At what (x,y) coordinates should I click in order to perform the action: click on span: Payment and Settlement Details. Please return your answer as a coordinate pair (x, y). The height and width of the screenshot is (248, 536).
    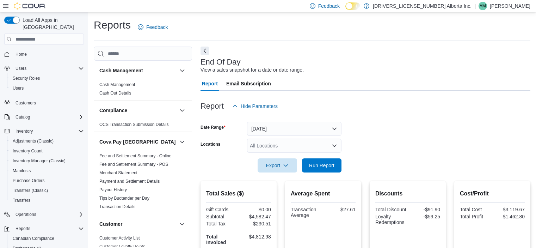
    Looking at the image, I should click on (129, 181).